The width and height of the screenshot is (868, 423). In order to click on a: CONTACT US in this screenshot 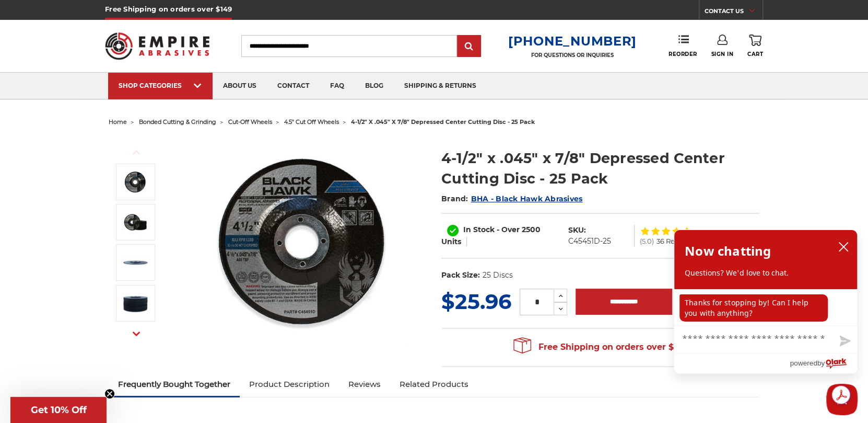, I will do `click(733, 12)`.